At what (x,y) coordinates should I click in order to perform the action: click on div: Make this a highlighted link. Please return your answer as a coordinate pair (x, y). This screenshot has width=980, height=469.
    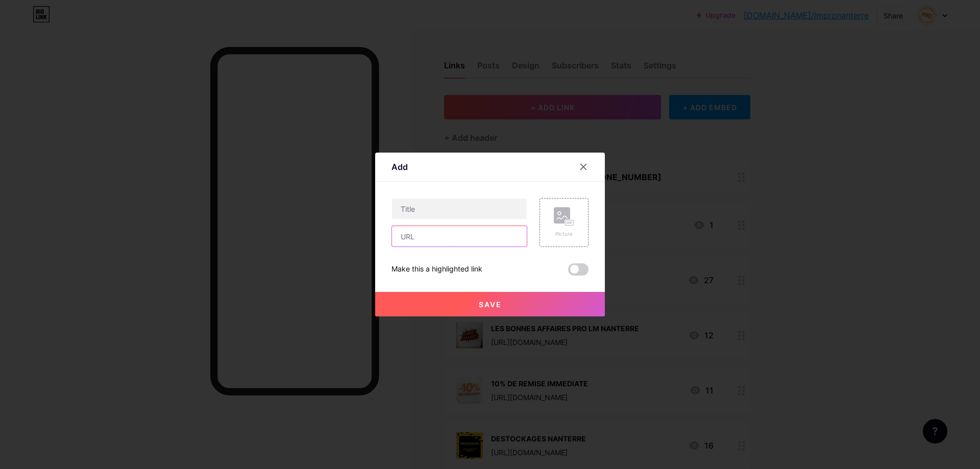
    Looking at the image, I should click on (437, 270).